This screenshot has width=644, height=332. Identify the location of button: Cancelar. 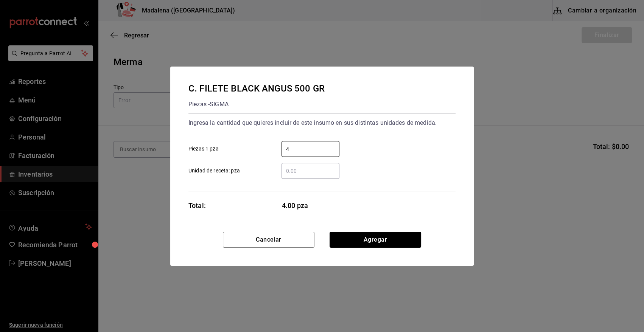
(269, 240).